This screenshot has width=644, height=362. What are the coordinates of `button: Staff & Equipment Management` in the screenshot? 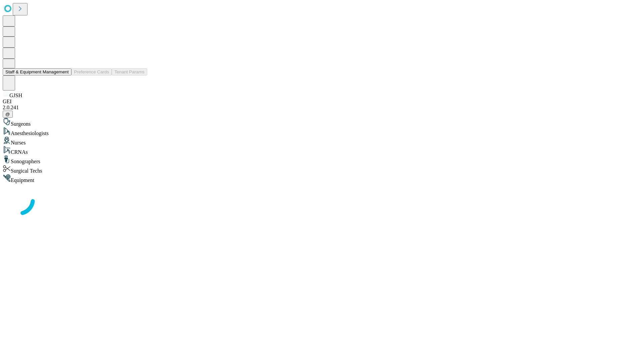 It's located at (37, 72).